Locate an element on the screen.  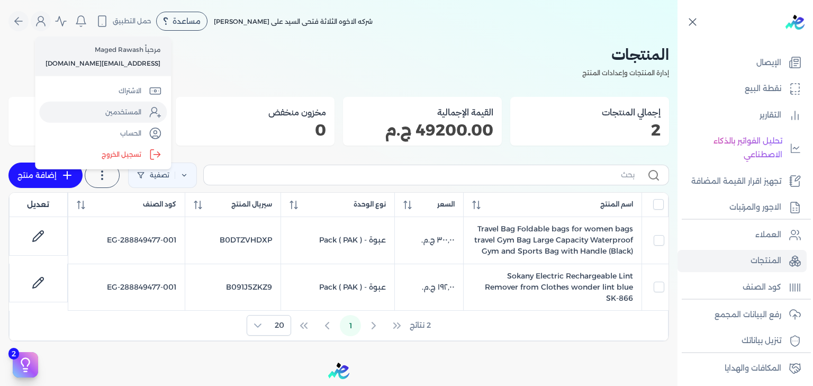
td: Sokany Electric Rechargeable Lint Remover from Clothes wonder lint blue SK-866 is located at coordinates (552, 287).